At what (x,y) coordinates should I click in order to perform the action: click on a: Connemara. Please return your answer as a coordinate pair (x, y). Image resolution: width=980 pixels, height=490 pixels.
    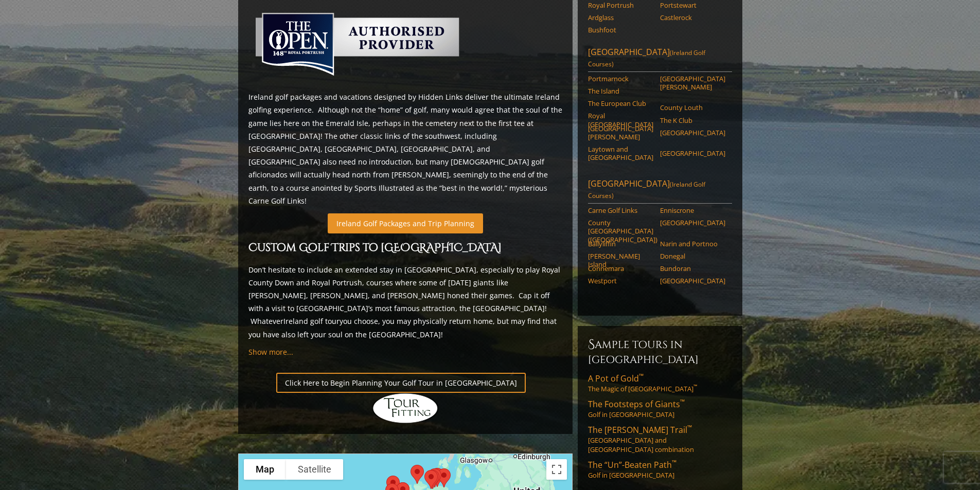
    Looking at the image, I should click on (620, 269).